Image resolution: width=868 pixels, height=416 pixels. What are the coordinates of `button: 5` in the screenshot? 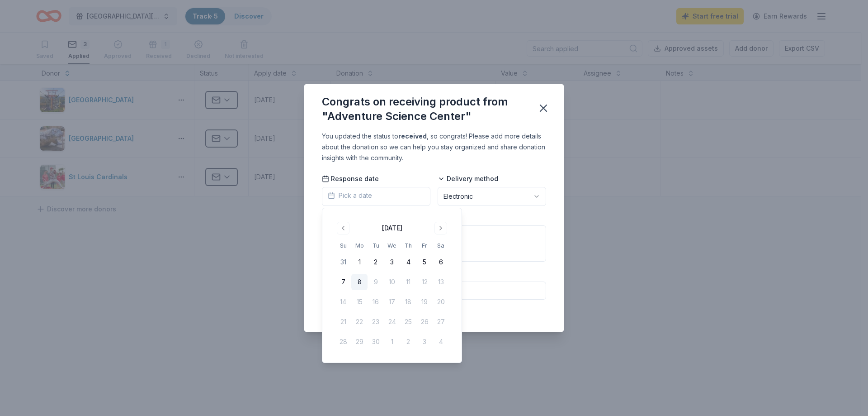 It's located at (424, 262).